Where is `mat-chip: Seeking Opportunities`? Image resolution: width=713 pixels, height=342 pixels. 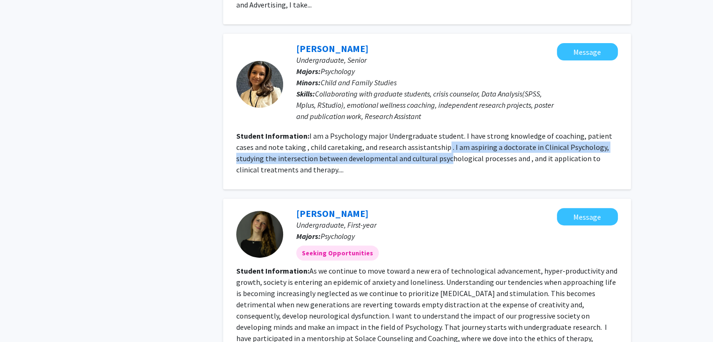
mat-chip: Seeking Opportunities is located at coordinates (337, 253).